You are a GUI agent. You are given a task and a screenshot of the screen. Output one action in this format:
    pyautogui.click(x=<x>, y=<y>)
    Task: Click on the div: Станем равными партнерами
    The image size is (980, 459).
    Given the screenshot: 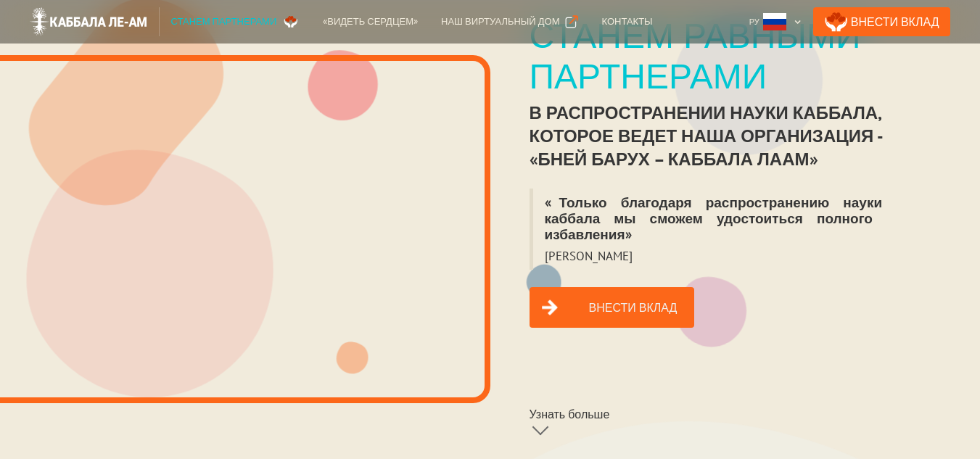 What is the action you would take?
    pyautogui.click(x=735, y=55)
    